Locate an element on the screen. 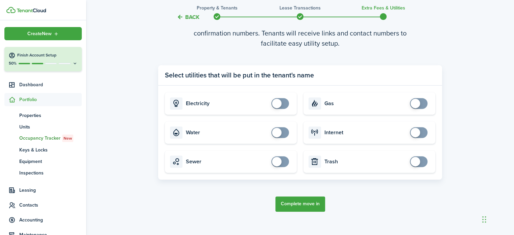  a: Properties is located at coordinates (43, 115).